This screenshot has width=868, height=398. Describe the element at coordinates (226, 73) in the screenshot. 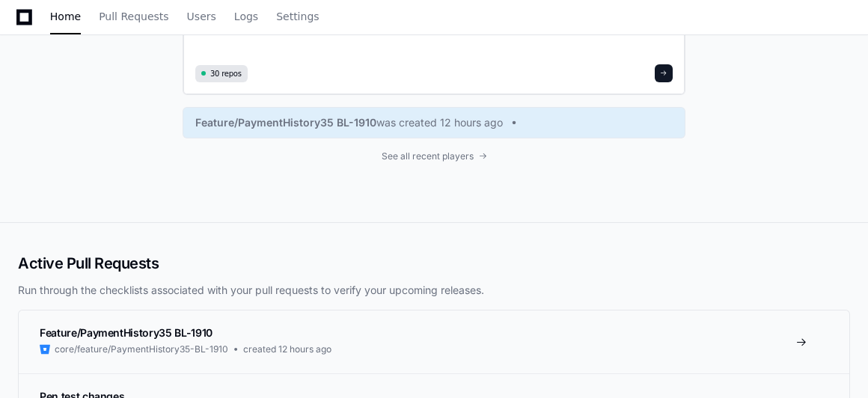

I see `span: 30 repos` at that location.